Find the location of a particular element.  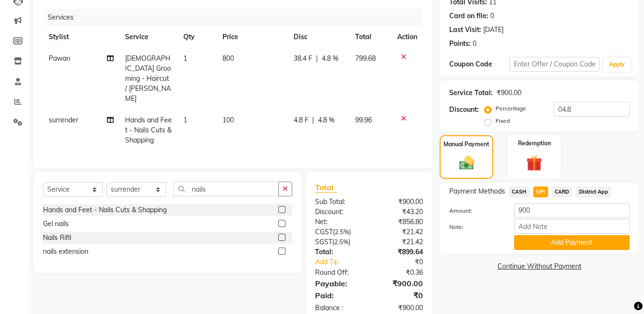

div: Hands and Feet - Nails Cuts & Shapping is located at coordinates (105, 210).